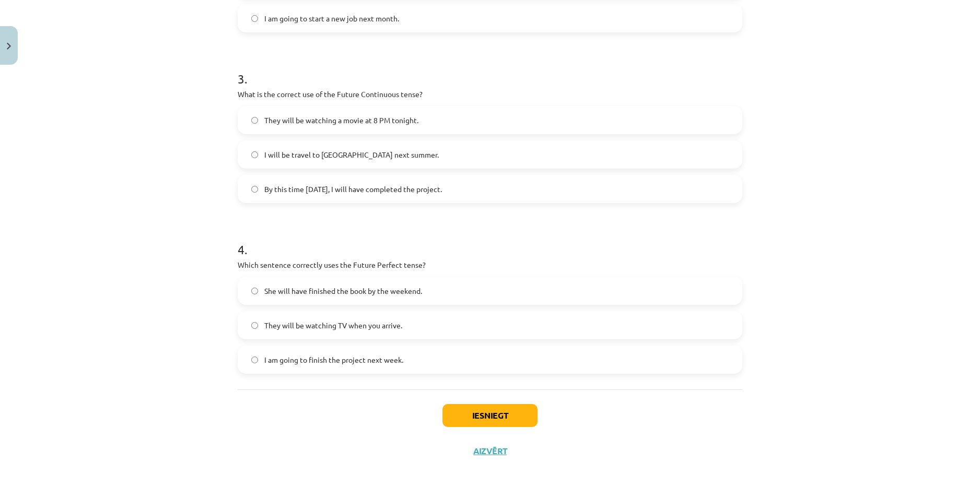  I want to click on input: I am going to finish the project next week., so click(254, 360).